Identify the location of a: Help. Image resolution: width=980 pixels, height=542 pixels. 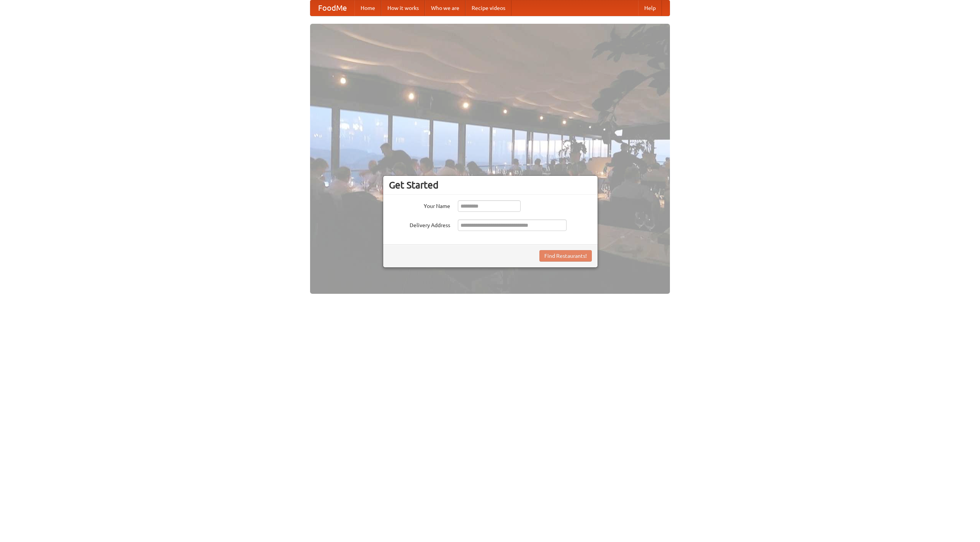
(650, 8).